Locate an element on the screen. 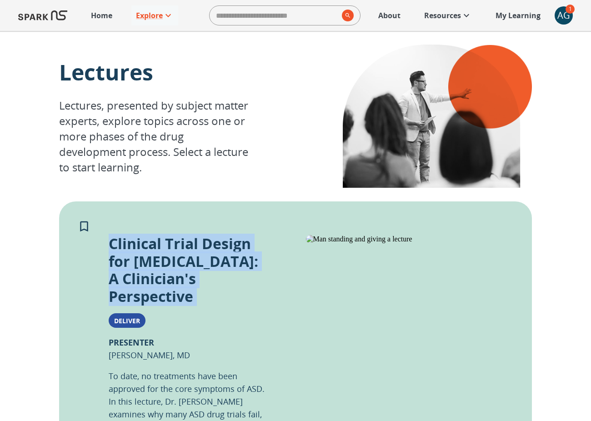  button: account of current user is located at coordinates (564, 15).